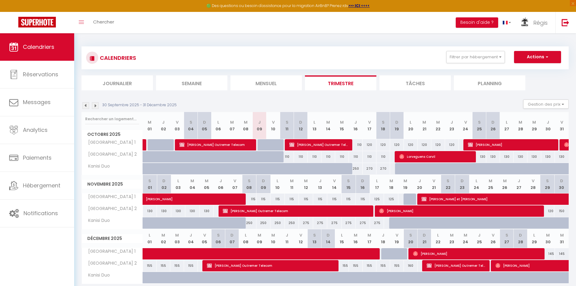 The height and width of the screenshot is (286, 576). I want to click on div: 150, so click(561, 211).